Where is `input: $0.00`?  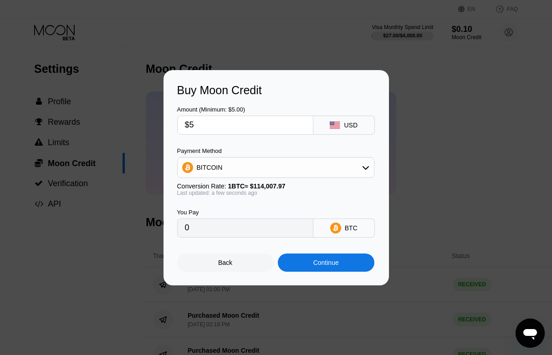 input: $0.00 is located at coordinates (245, 125).